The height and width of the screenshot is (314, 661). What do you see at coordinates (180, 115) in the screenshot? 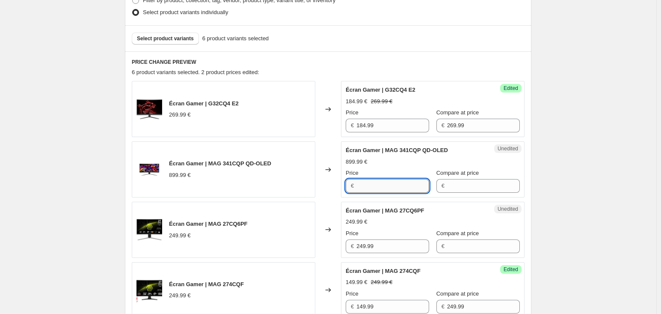
I see `div: 269.99 €` at bounding box center [180, 115].